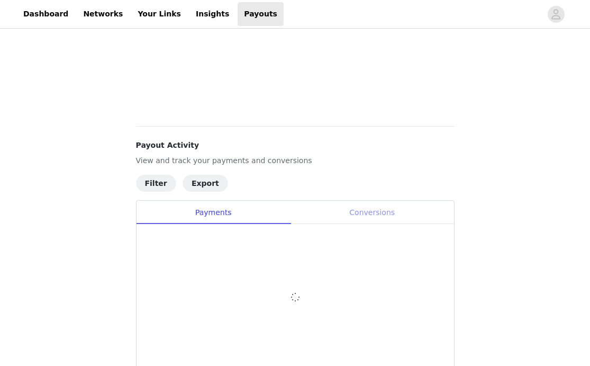  I want to click on button: Export, so click(205, 183).